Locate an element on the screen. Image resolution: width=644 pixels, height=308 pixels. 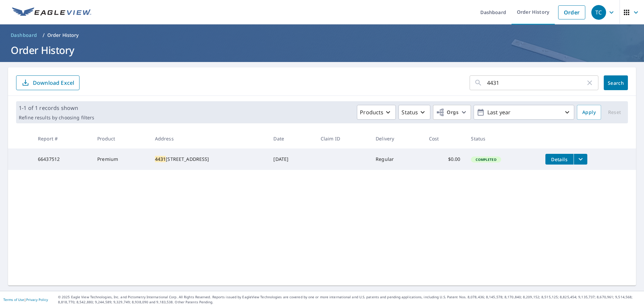
button: Download Excel is located at coordinates (48, 83).